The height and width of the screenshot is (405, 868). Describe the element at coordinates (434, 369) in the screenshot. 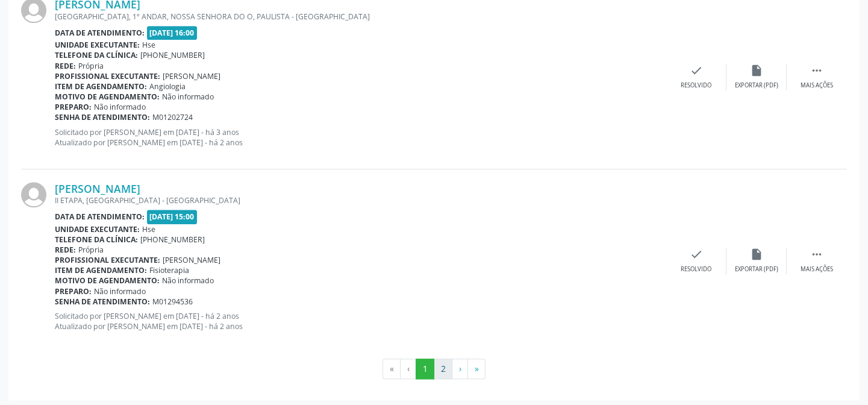

I see `ul: Pagination` at that location.